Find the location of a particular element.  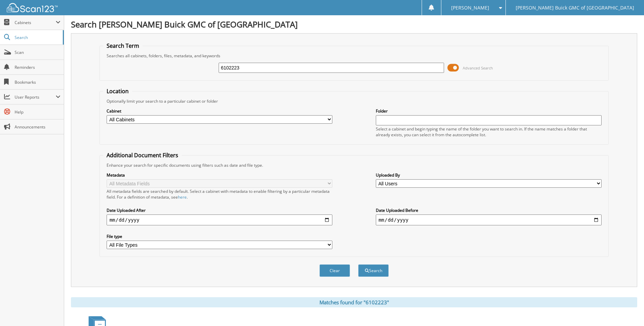

div: Optionally limit your search to a particular cabinet or folder is located at coordinates (353, 101).